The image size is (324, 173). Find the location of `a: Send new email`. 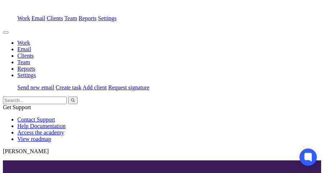

a: Send new email is located at coordinates (36, 87).